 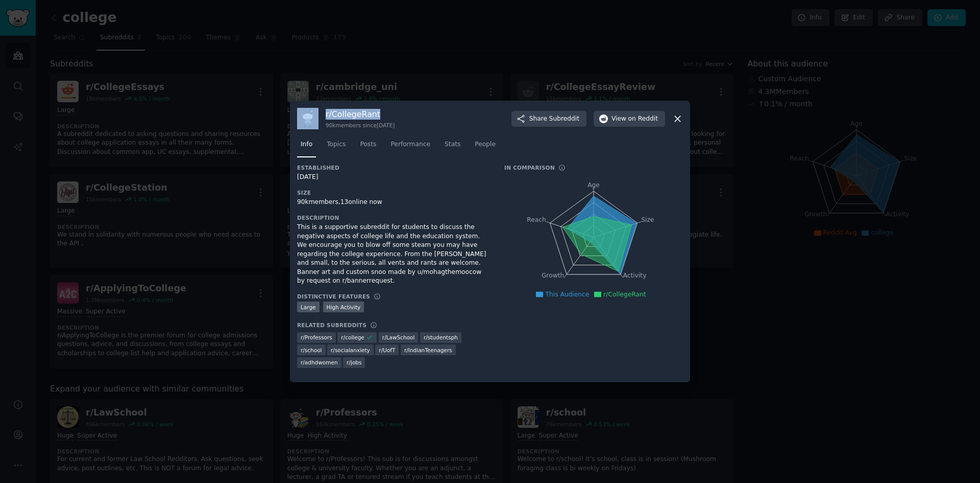 What do you see at coordinates (410, 146) in the screenshot?
I see `a: Performance` at bounding box center [410, 146].